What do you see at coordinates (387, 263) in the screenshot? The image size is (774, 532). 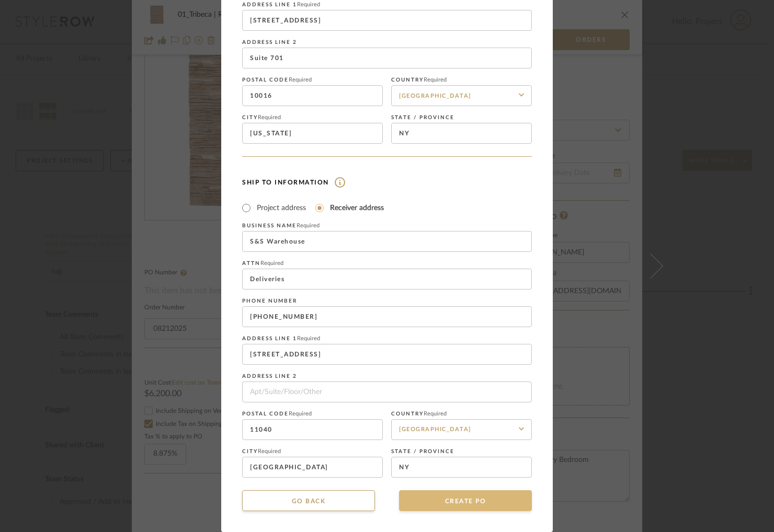 I see `label: Attn` at bounding box center [387, 263].